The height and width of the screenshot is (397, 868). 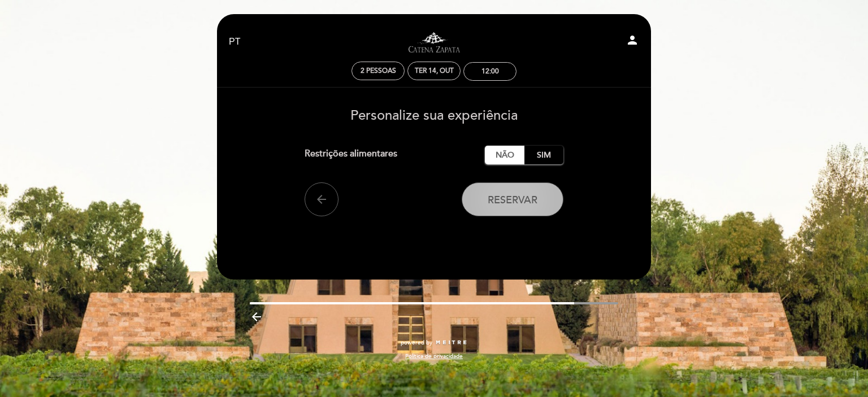 What do you see at coordinates (416, 343) in the screenshot?
I see `span: powered by` at bounding box center [416, 343].